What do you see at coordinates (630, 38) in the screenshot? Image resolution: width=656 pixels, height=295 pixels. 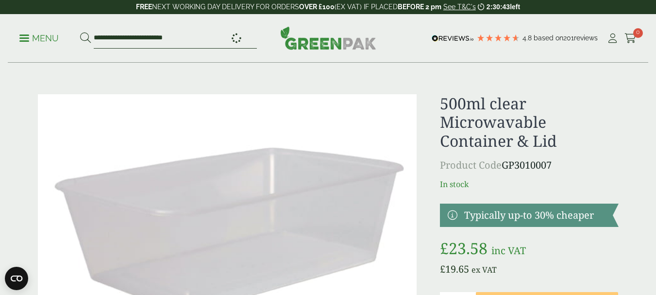 I see `a: 0` at bounding box center [630, 38].